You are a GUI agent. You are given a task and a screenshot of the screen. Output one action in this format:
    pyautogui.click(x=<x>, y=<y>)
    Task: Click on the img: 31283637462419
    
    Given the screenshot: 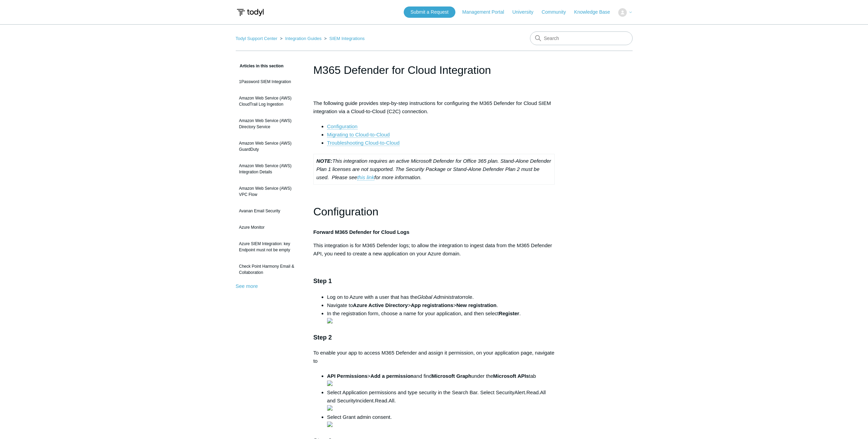 What is the action you would take?
    pyautogui.click(x=330, y=408)
    